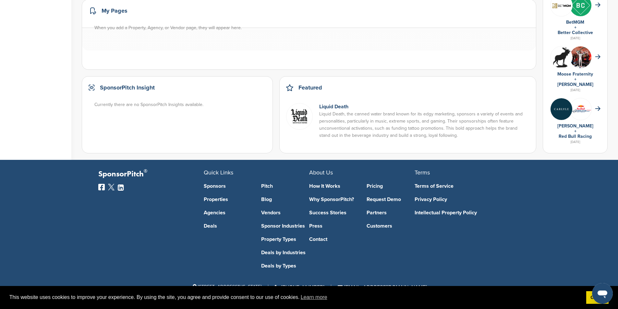 This screenshot has height=309, width=618. Describe the element at coordinates (575, 22) in the screenshot. I see `a: BetMGM` at that location.